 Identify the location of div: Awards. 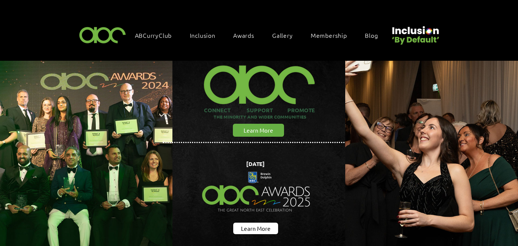
(247, 35).